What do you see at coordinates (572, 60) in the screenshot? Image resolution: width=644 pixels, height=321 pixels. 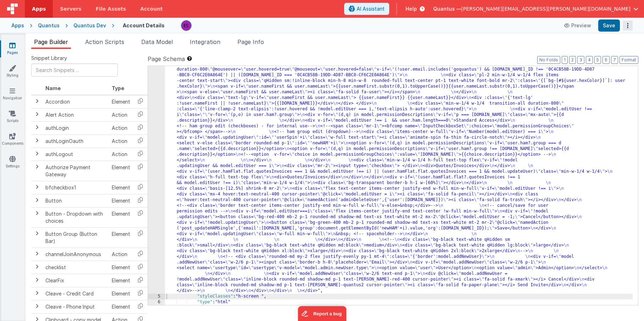 I see `button: 2` at bounding box center [572, 60].